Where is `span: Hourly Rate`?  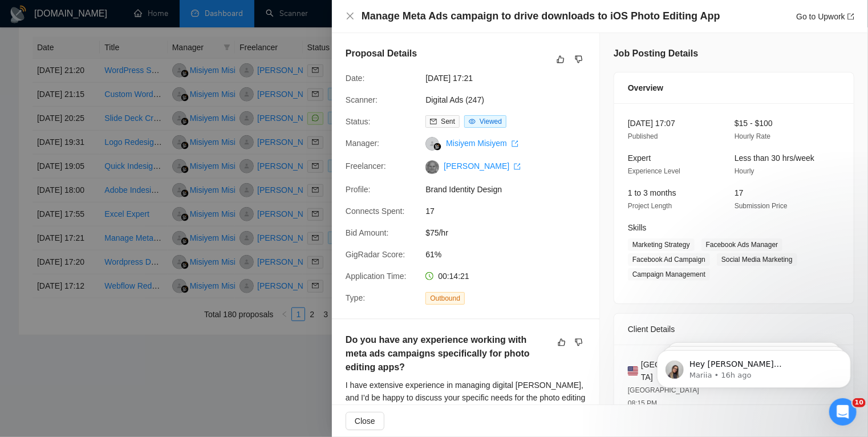 span: Hourly Rate is located at coordinates (752, 137).